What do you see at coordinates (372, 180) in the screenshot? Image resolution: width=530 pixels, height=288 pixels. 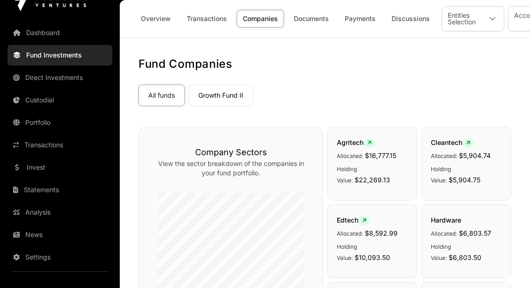 I see `span: $22,269.13` at bounding box center [372, 180].